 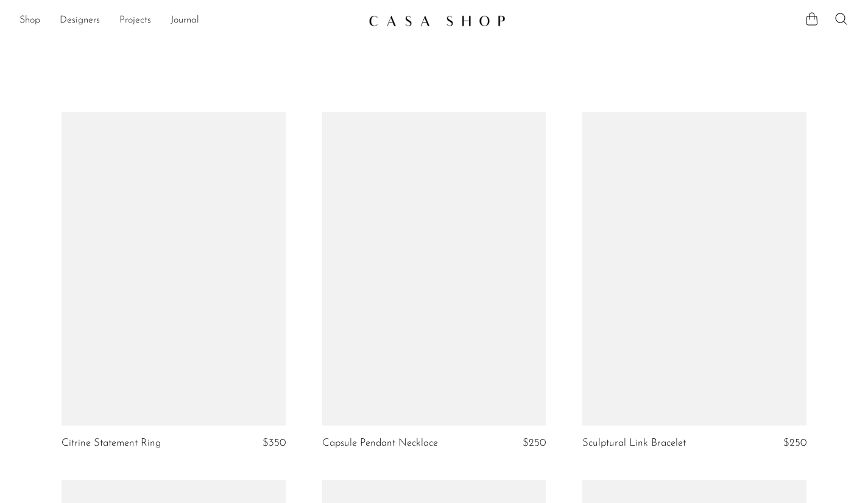 What do you see at coordinates (184, 21) in the screenshot?
I see `a: Journal` at bounding box center [184, 21].